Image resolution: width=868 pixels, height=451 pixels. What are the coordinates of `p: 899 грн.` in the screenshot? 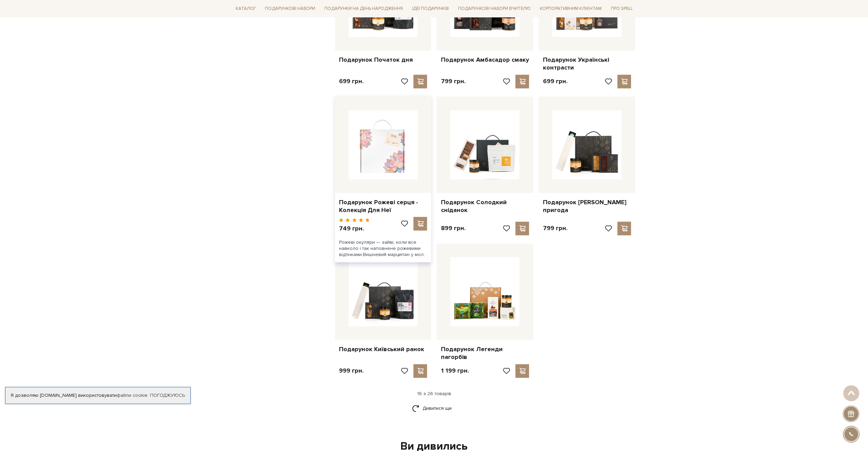 It's located at (453, 228).